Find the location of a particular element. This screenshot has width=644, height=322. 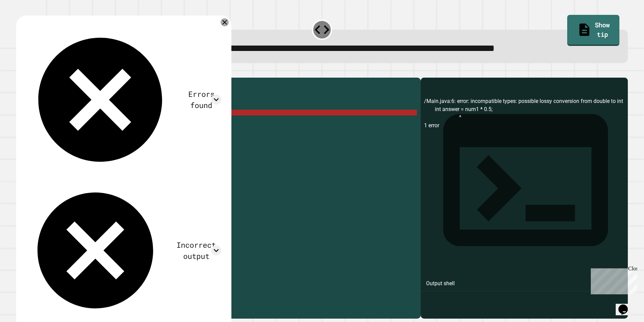

a: Show tip is located at coordinates (593, 30).